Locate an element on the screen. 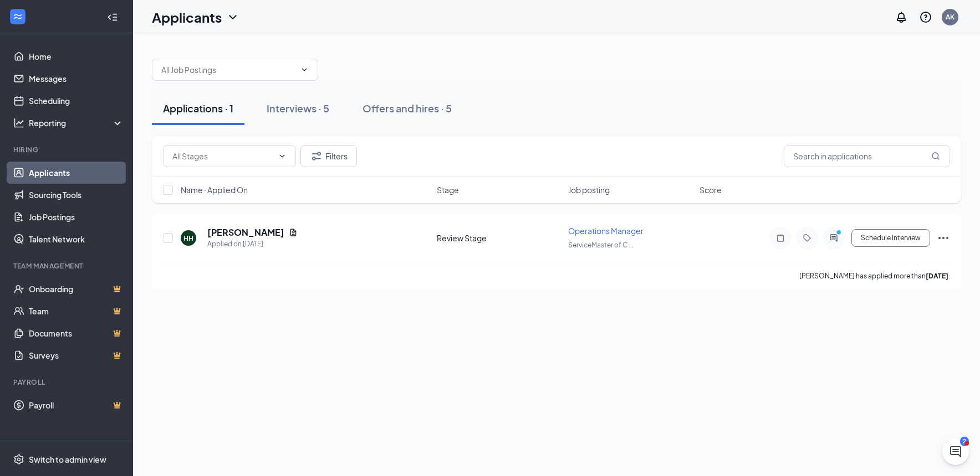 This screenshot has width=980, height=476. span: Name · Applied On is located at coordinates (214, 190).